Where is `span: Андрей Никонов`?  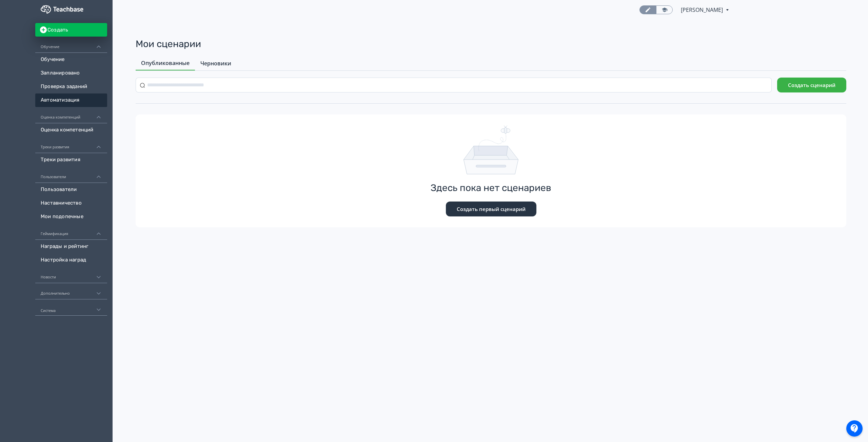
span: Андрей Никонов is located at coordinates (702, 10).